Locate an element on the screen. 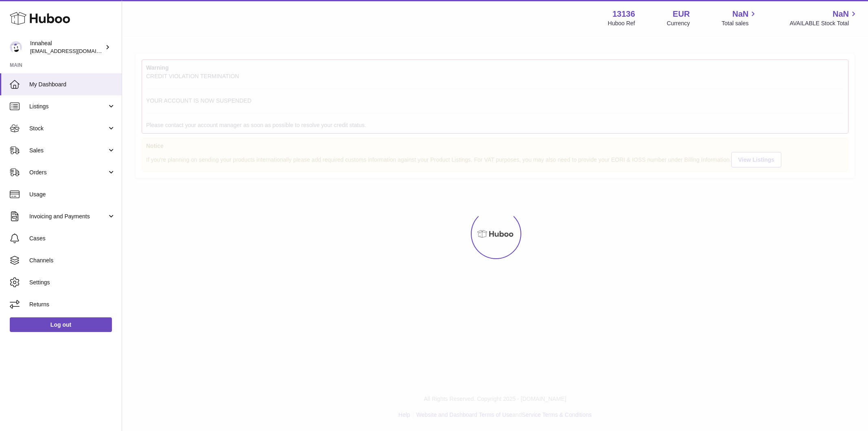  span: Total sales is located at coordinates (739, 23).